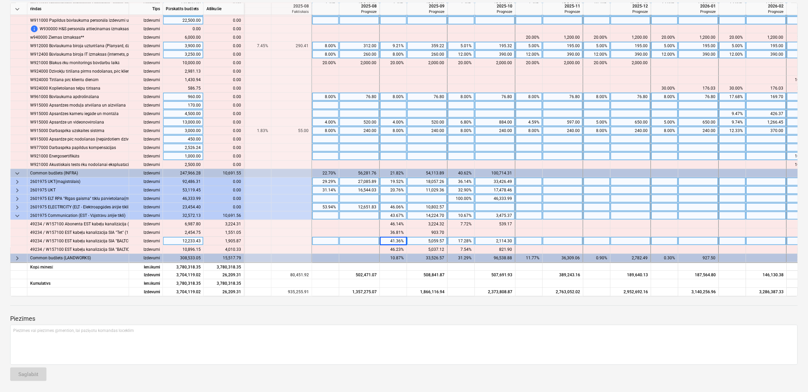  Describe the element at coordinates (461, 173) in the screenshot. I see `div: 40.62%` at that location.